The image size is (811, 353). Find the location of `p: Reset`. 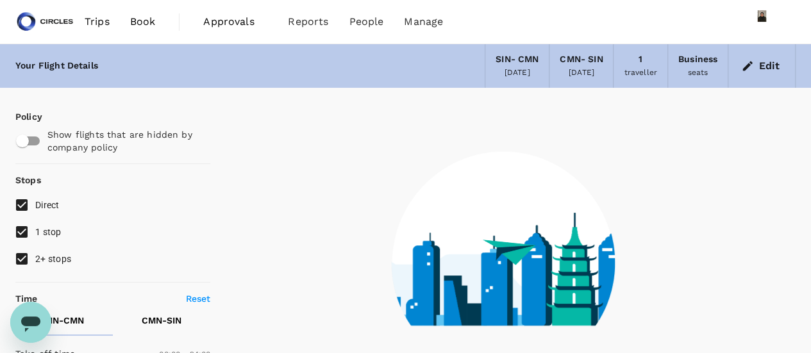

p: Reset is located at coordinates (198, 299).